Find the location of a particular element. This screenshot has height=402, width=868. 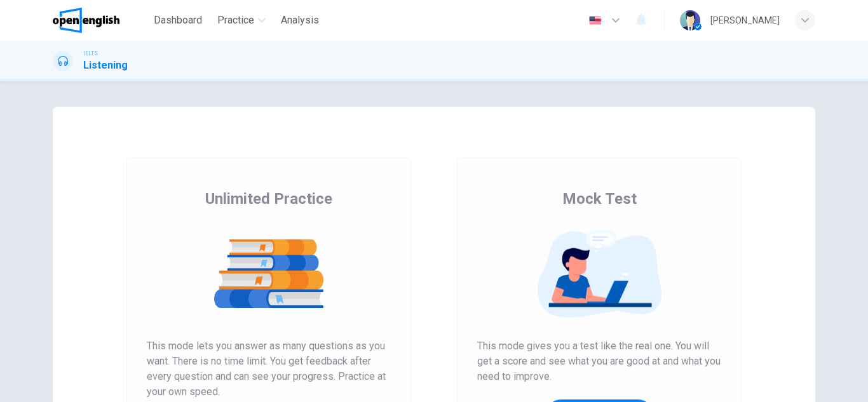

img: OpenEnglish logo is located at coordinates (86, 21).